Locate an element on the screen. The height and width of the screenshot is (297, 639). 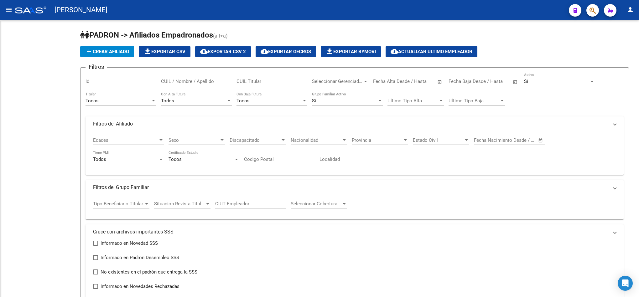
mat-icon: add is located at coordinates (89, 51).